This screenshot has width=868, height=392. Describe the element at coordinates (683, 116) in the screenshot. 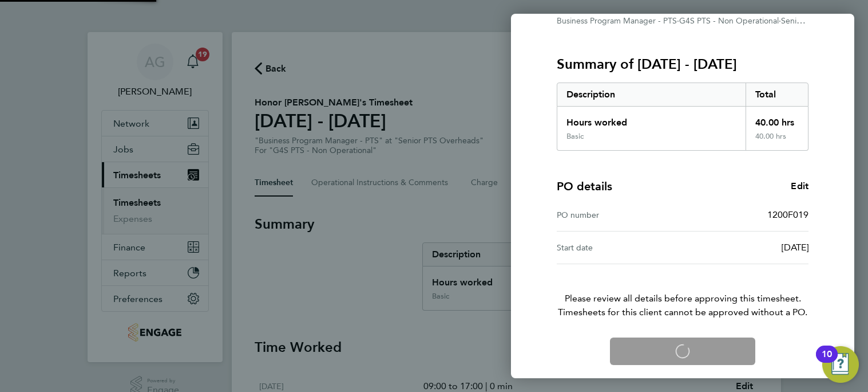

I see `div: Summary of 25 - 31 Aug 2025` at that location.